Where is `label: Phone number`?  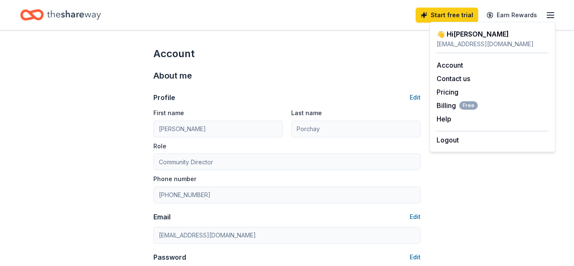 label: Phone number is located at coordinates (175, 179).